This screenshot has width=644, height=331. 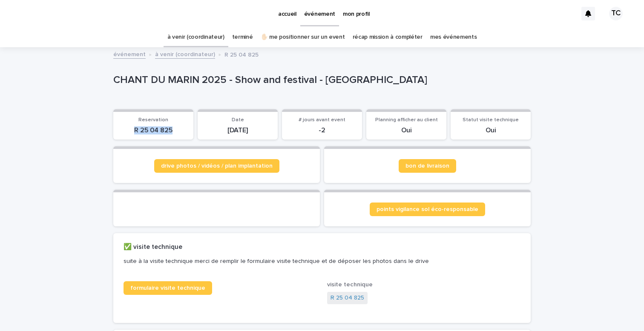 I want to click on span: visite technique, so click(x=350, y=284).